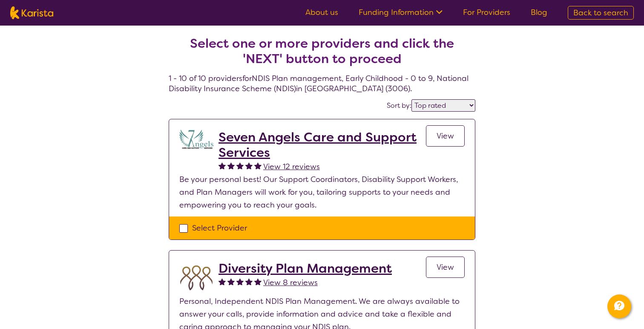 Image resolution: width=644 pixels, height=329 pixels. I want to click on a: Back to search, so click(600, 13).